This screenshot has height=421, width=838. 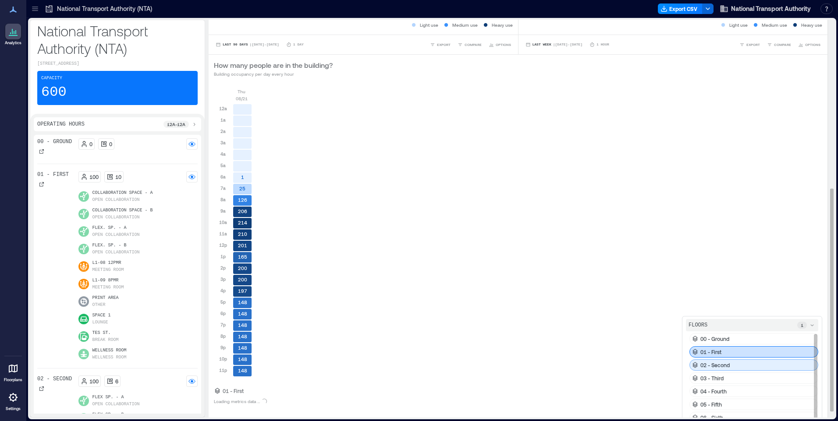 I want to click on p: 1a, so click(x=223, y=120).